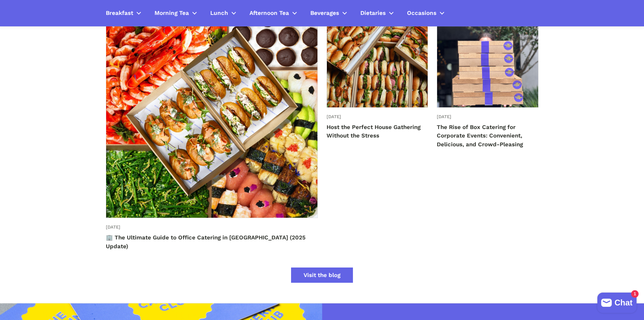  I want to click on a: Morning Tea, so click(175, 13).